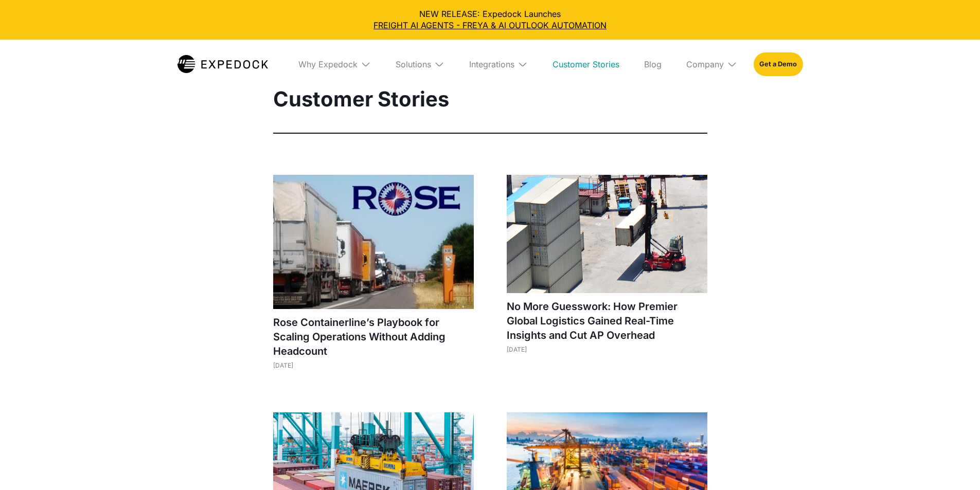 The image size is (980, 490). I want to click on div: NEW RELEASE: Expedock Launches, so click(490, 20).